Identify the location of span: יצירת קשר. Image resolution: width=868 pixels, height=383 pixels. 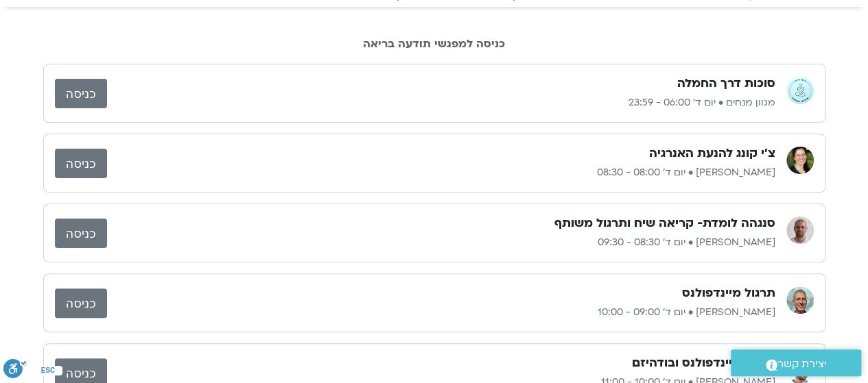
(802, 364).